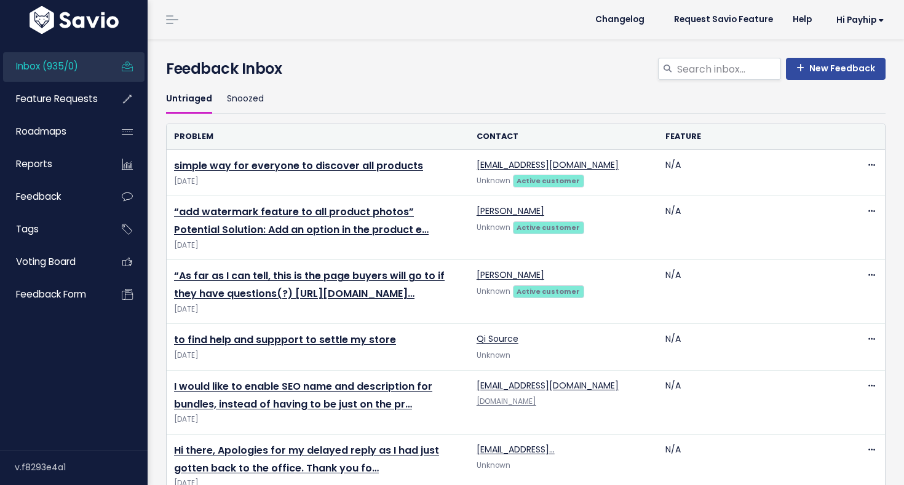  Describe the element at coordinates (723, 20) in the screenshot. I see `a: Request Savio Feature` at that location.